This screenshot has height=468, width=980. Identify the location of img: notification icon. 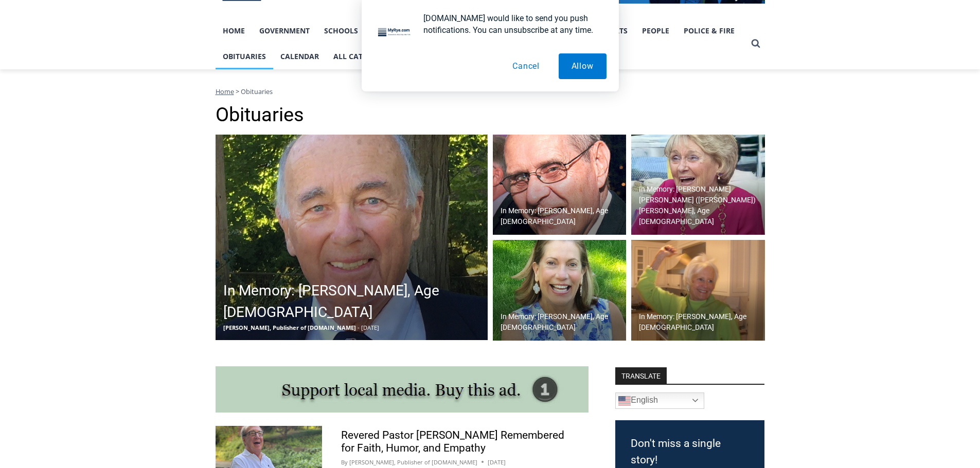
(395, 33).